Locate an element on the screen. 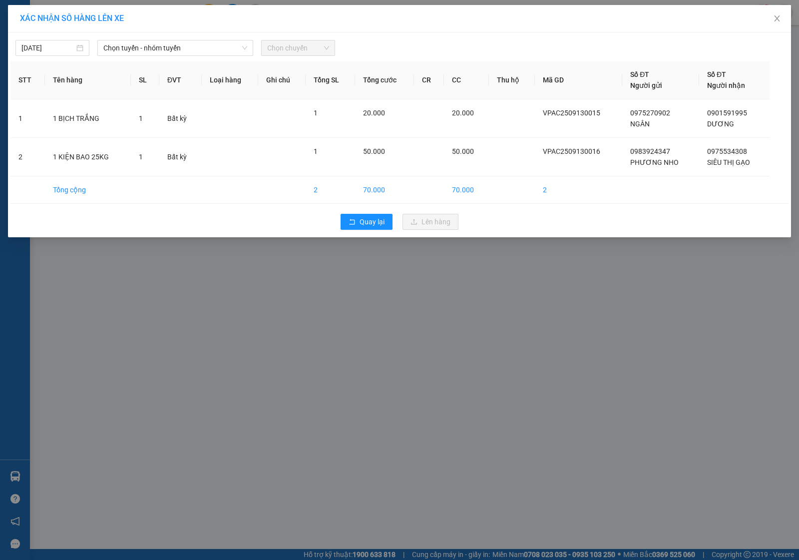 The width and height of the screenshot is (799, 560). span: VPAC2509130015 is located at coordinates (571, 113).